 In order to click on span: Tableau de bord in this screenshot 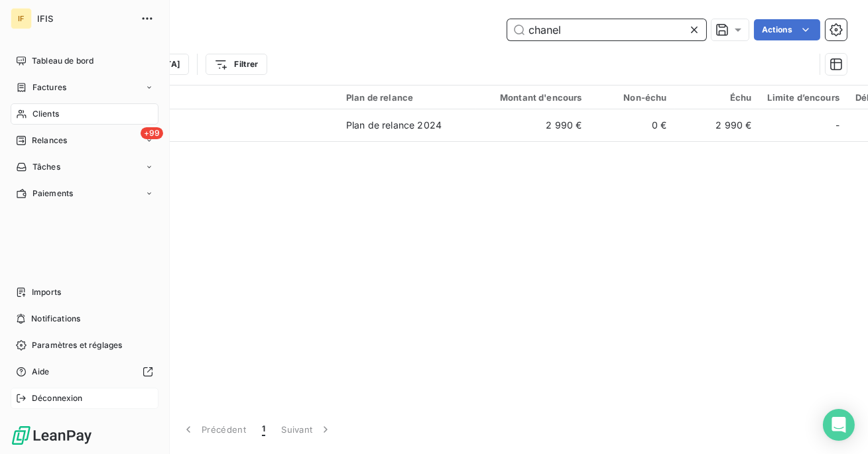, I will do `click(62, 61)`.